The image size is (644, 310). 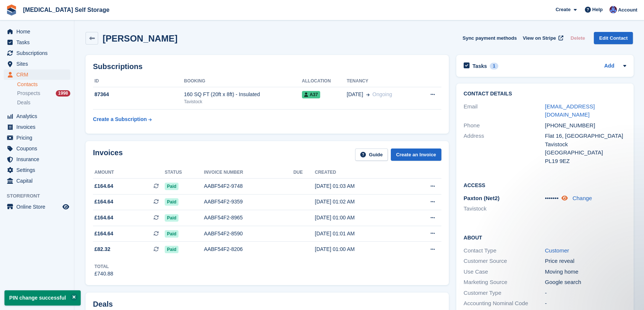 What do you see at coordinates (505, 126) in the screenshot?
I see `div: Phone` at bounding box center [505, 126].